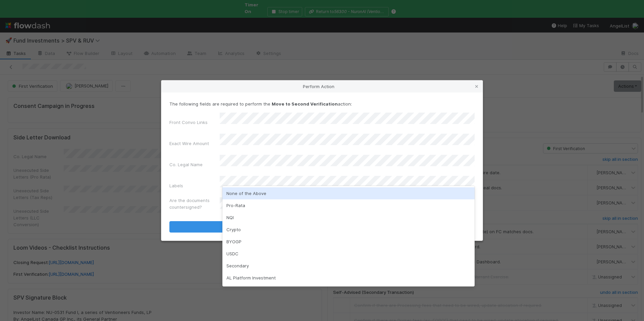 Image resolution: width=644 pixels, height=321 pixels. Describe the element at coordinates (349, 254) in the screenshot. I see `div: USDC` at that location.